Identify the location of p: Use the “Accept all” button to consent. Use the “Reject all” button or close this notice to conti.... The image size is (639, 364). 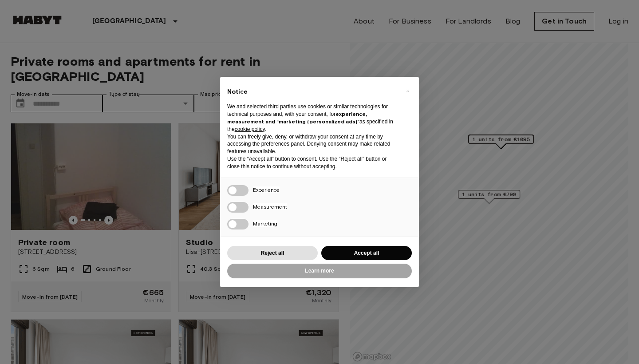
(312, 163).